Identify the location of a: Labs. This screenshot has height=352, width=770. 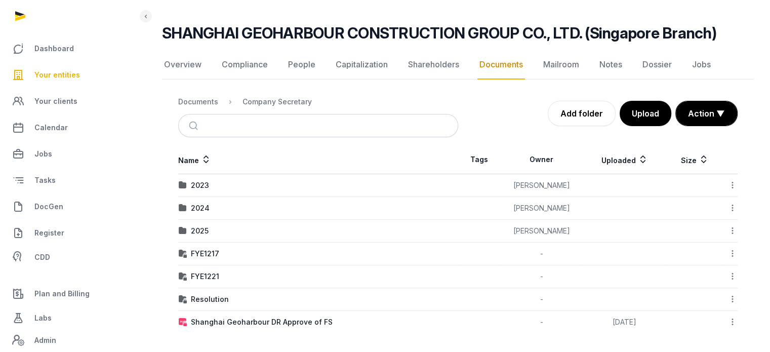
(72, 318).